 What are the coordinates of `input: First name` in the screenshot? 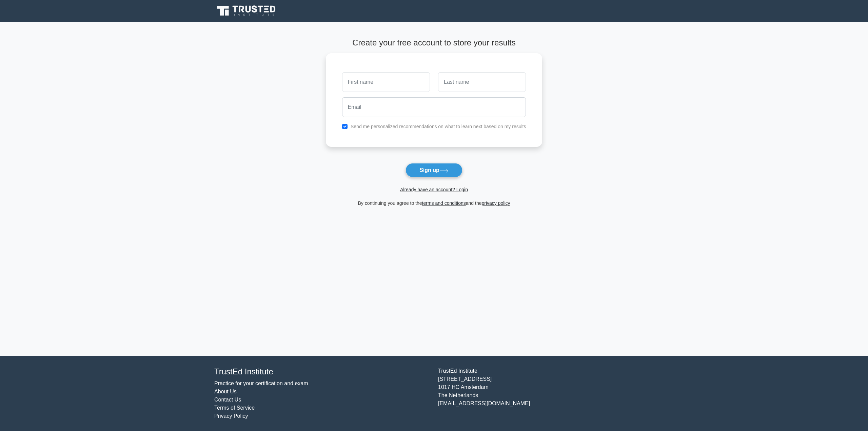 It's located at (386, 82).